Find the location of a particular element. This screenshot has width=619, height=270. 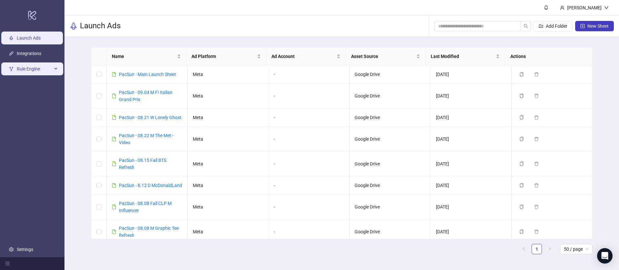

span: Rule Engine is located at coordinates (34, 69).